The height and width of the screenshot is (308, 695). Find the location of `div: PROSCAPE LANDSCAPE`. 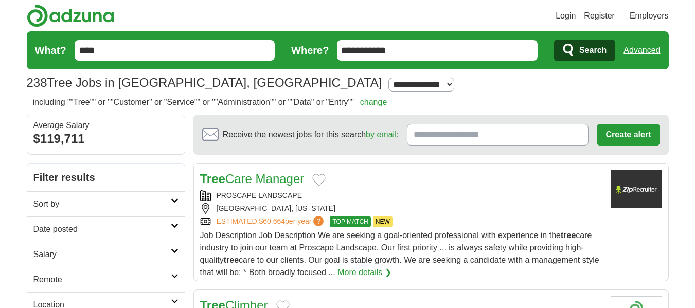

div: PROSCAPE LANDSCAPE is located at coordinates (401, 196).